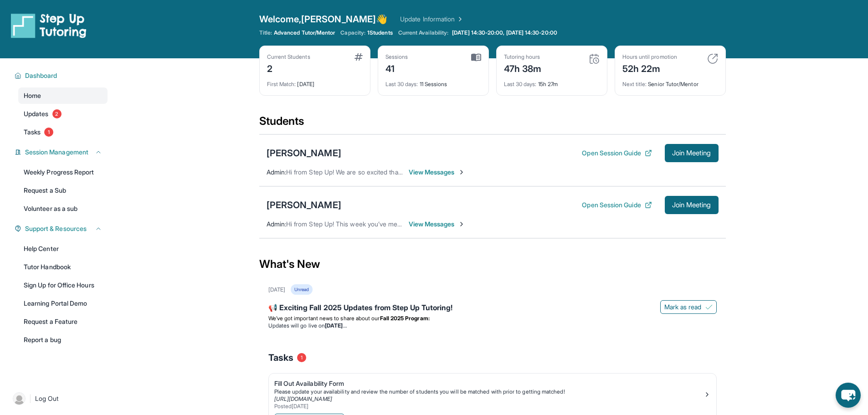 This screenshot has height=415, width=868. What do you see at coordinates (41, 75) in the screenshot?
I see `span: Dashboard` at bounding box center [41, 75].